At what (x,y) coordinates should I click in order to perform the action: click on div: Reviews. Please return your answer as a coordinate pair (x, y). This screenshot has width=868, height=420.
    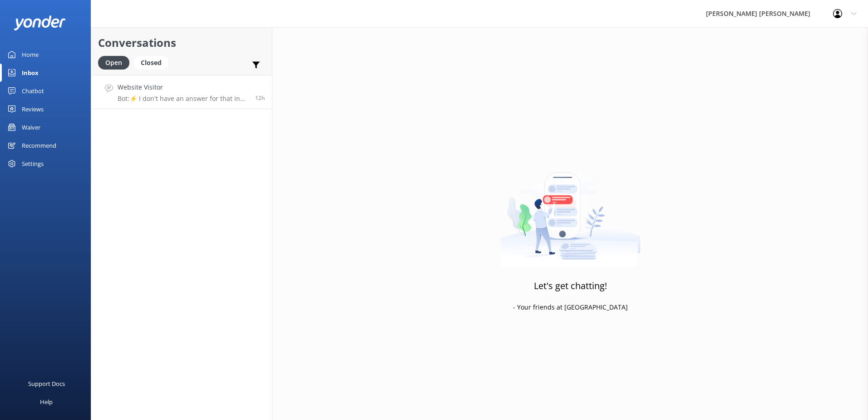
    Looking at the image, I should click on (33, 109).